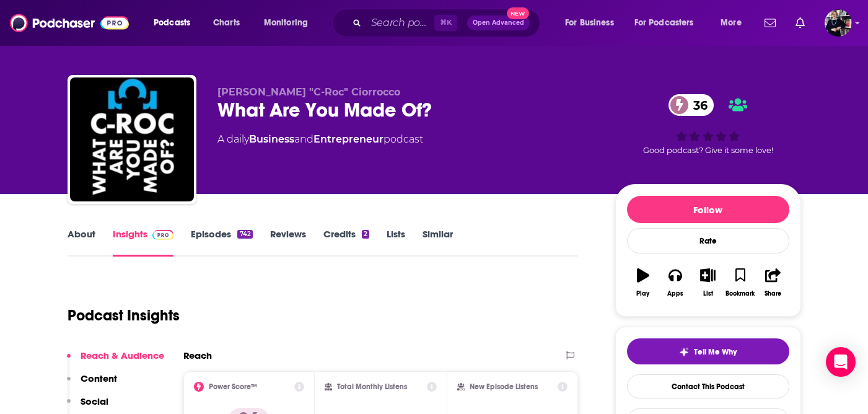 Image resolution: width=868 pixels, height=414 pixels. I want to click on img: tell me why sparkle, so click(684, 352).